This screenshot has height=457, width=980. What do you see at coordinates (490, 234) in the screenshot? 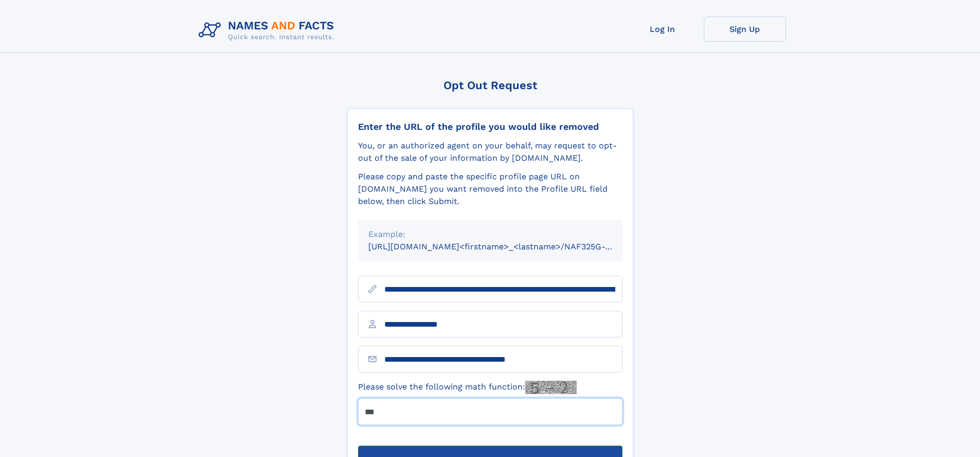
I see `div: Example:` at bounding box center [490, 234].